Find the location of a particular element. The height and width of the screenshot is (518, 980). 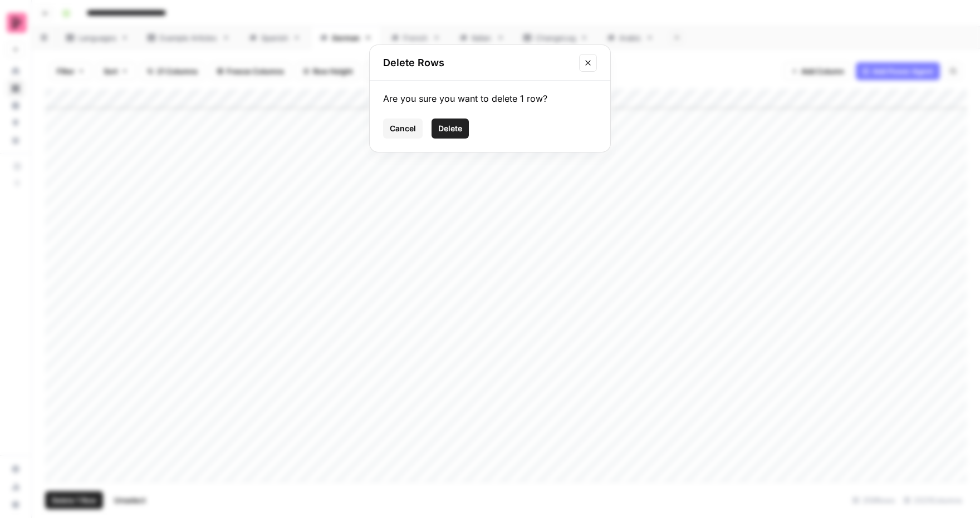

button: Close modal is located at coordinates (588, 63).